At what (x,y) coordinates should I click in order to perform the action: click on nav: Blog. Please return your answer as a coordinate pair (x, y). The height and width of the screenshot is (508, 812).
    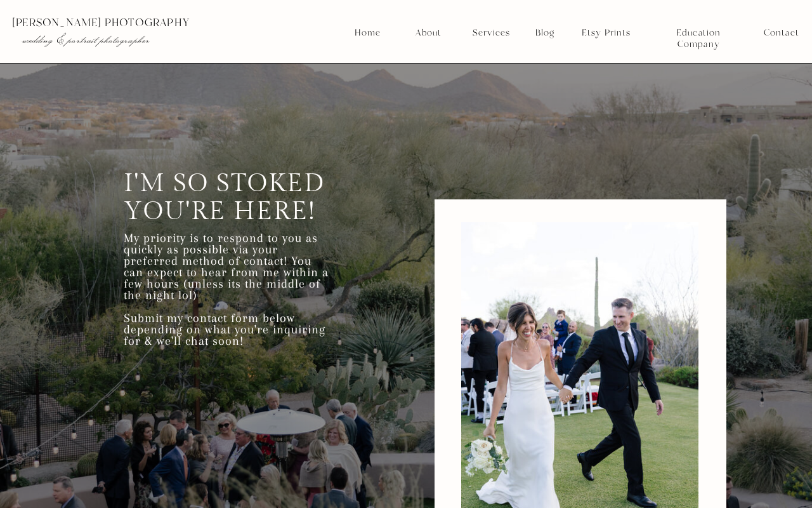
    Looking at the image, I should click on (545, 33).